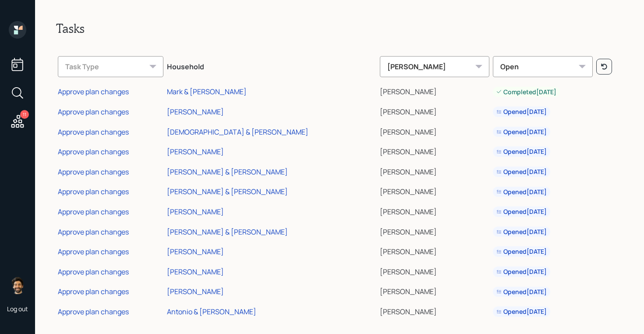 The height and width of the screenshot is (334, 644). Describe the element at coordinates (340, 28) in the screenshot. I see `h2: Tasks` at that location.